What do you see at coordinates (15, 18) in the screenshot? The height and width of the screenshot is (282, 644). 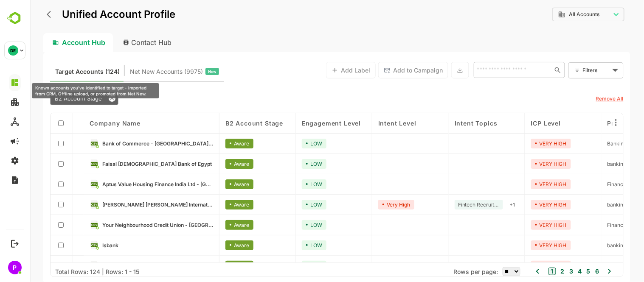 I see `img: BambooboxLogoMark.f1c84d78b4c51b1a7b5f700c9845e183.svg` at bounding box center [15, 18].